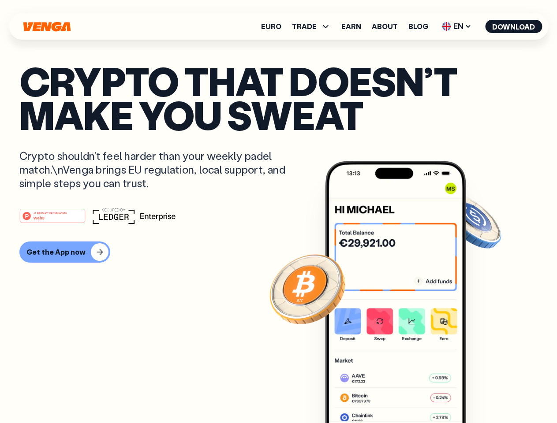 The image size is (557, 423). Describe the element at coordinates (47, 26) in the screenshot. I see `svg: Home` at that location.